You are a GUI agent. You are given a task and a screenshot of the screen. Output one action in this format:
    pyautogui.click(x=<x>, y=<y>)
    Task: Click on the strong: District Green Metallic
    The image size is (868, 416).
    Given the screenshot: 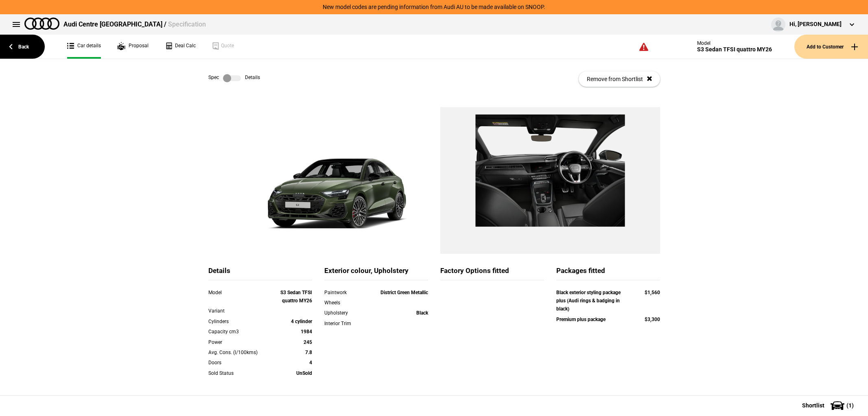 What is the action you would take?
    pyautogui.click(x=404, y=292)
    